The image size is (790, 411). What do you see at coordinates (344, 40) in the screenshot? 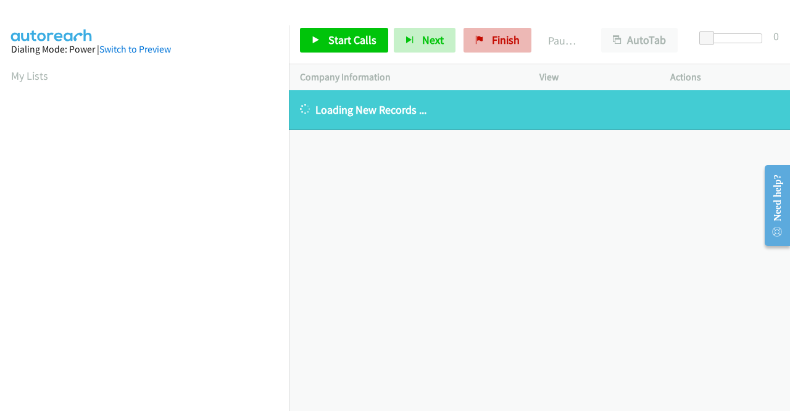
I see `a: Start Calls` at bounding box center [344, 40].